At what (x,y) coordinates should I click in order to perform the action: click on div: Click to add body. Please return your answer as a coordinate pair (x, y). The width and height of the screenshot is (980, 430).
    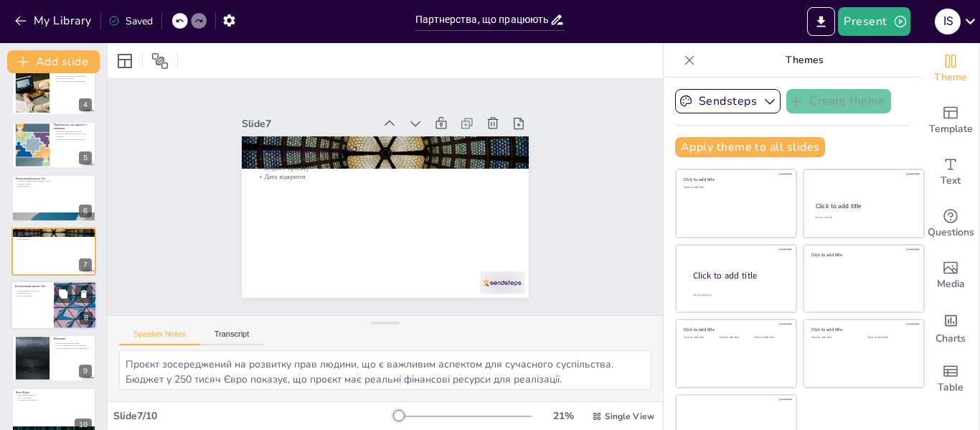
    Looking at the image, I should click on (738, 295).